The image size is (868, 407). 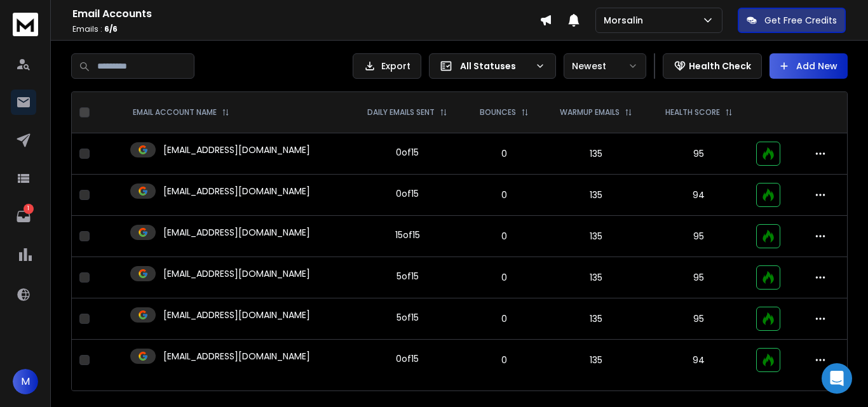 What do you see at coordinates (387, 66) in the screenshot?
I see `button: Export` at bounding box center [387, 66].